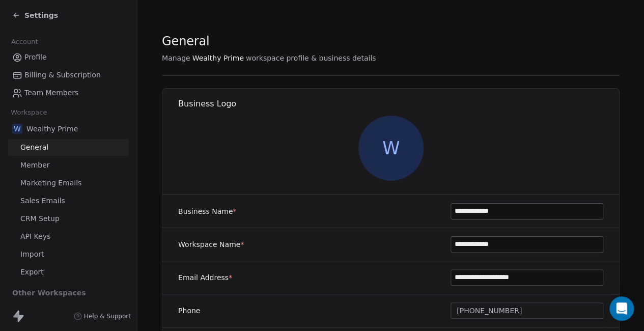  I want to click on div: Open Intercom Messenger, so click(621, 309).